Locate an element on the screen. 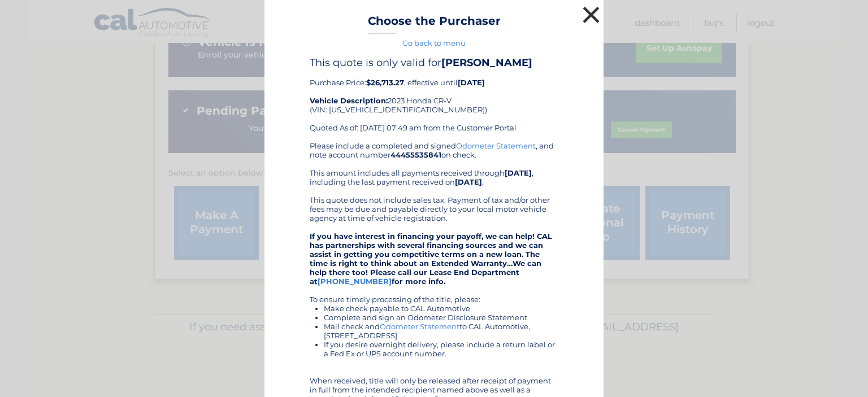 The image size is (868, 397). a: Go back to menu is located at coordinates (434, 43).